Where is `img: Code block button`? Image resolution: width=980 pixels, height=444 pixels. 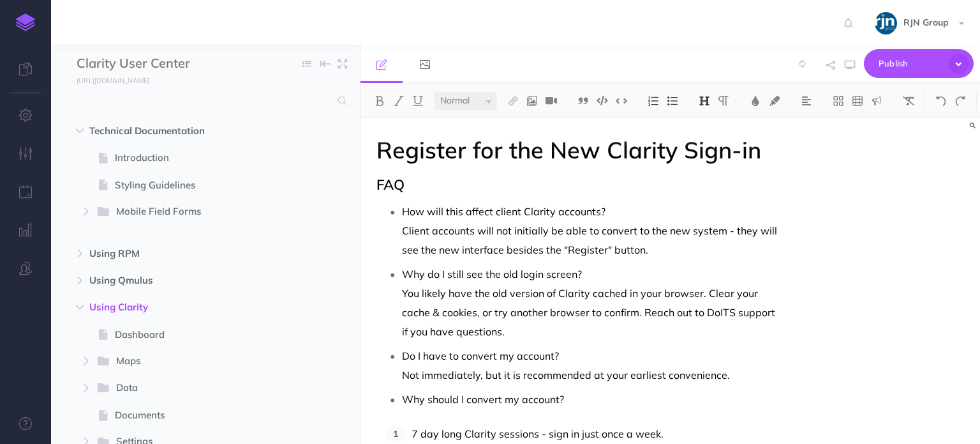 img: Code block button is located at coordinates (602, 100).